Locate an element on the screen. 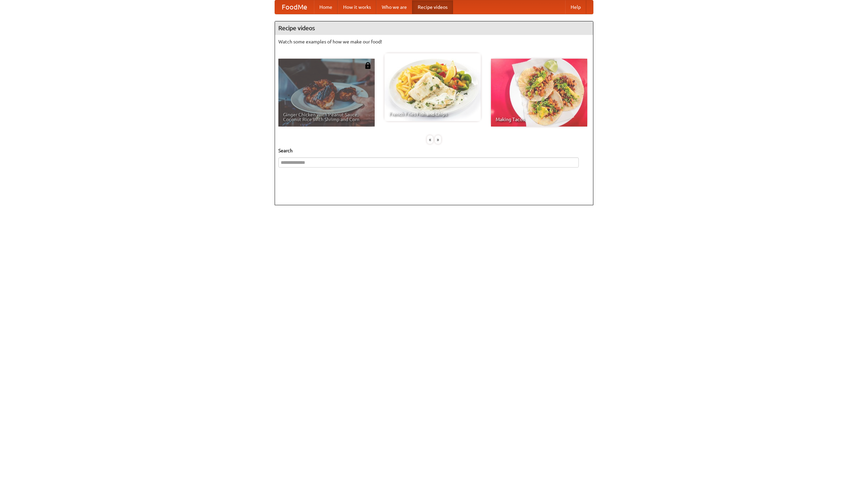 This screenshot has width=868, height=480. h5: Search is located at coordinates (434, 151).